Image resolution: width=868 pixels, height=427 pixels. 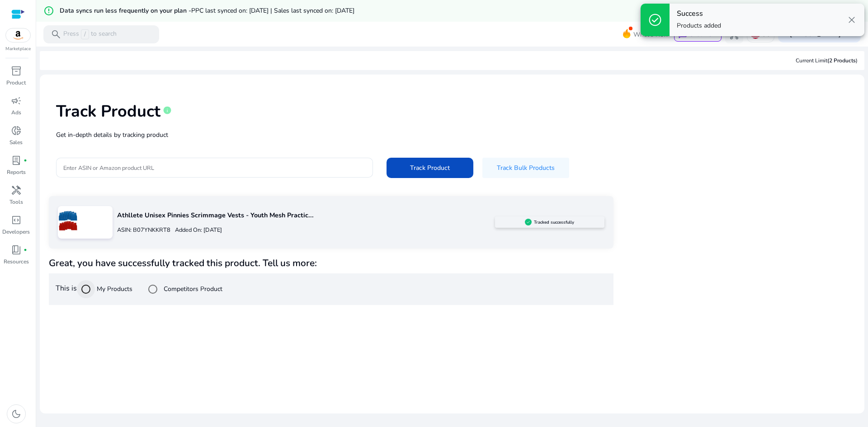 What do you see at coordinates (553, 223) in the screenshot?
I see `h5: Tracked successfully` at bounding box center [553, 223].